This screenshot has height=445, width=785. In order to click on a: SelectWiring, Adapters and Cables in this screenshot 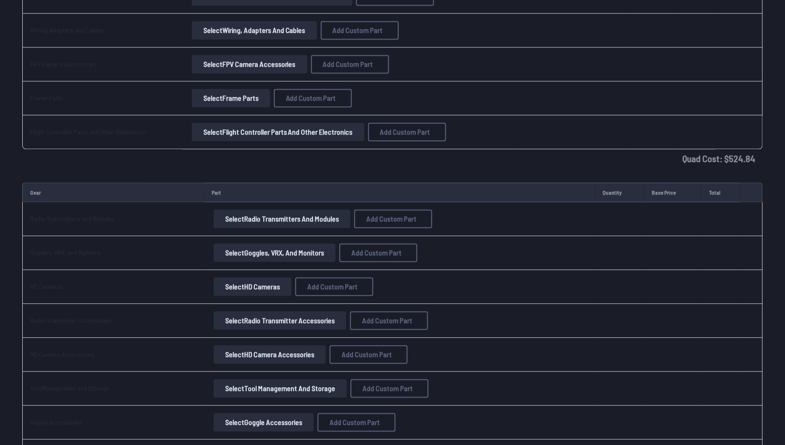, I will do `click(254, 30)`.